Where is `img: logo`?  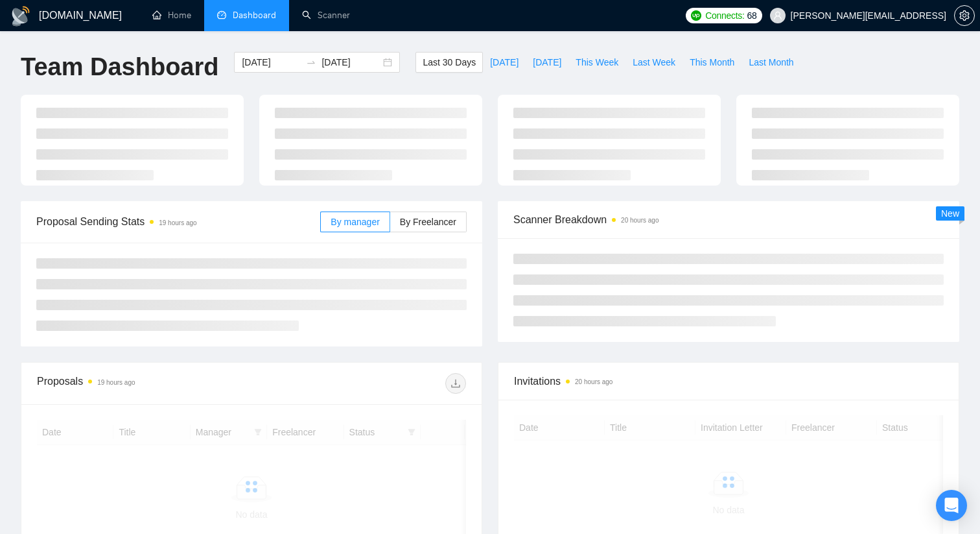 img: logo is located at coordinates (21, 16).